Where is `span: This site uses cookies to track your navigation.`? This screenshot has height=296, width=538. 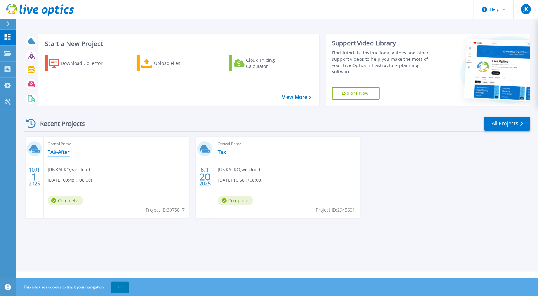
span: This site uses cookies to track your navigation. is located at coordinates (73, 288).